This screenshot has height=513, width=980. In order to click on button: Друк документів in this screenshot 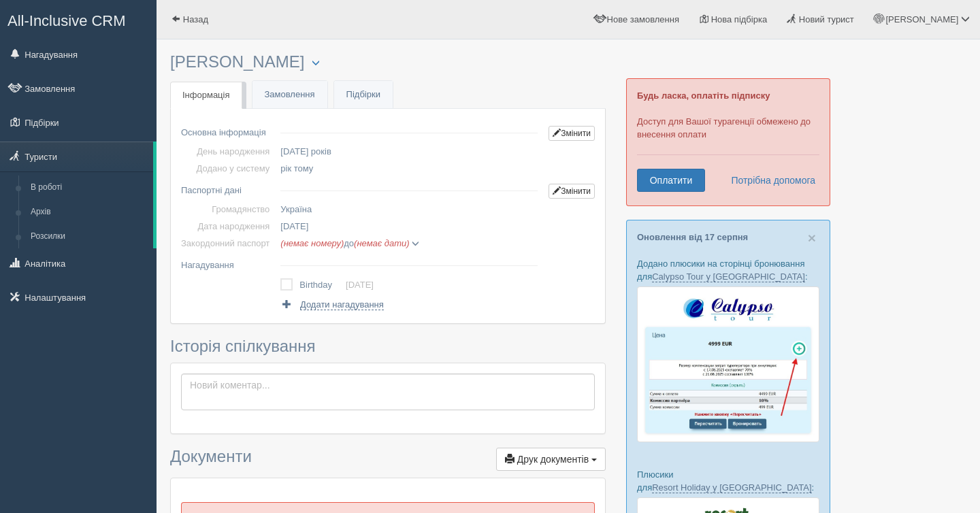, I will do `click(550, 459)`.